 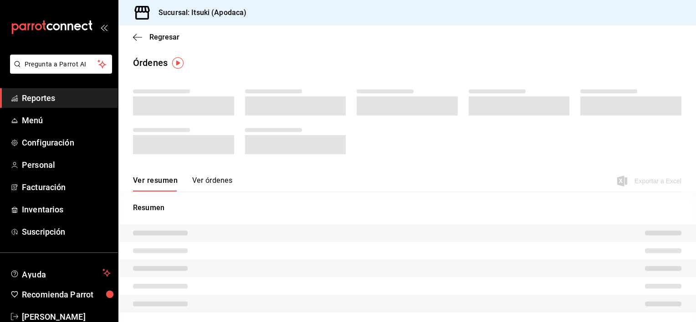 What do you see at coordinates (38, 98) in the screenshot?
I see `font: Reportes` at bounding box center [38, 98].